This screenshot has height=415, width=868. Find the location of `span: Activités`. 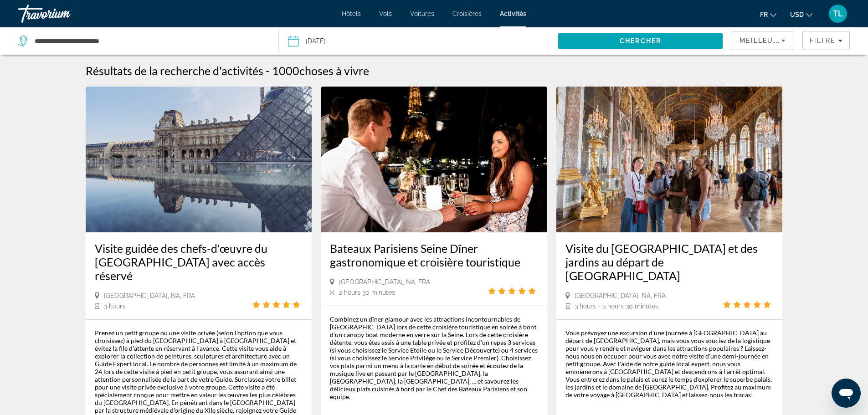

span: Activités is located at coordinates (513, 14).